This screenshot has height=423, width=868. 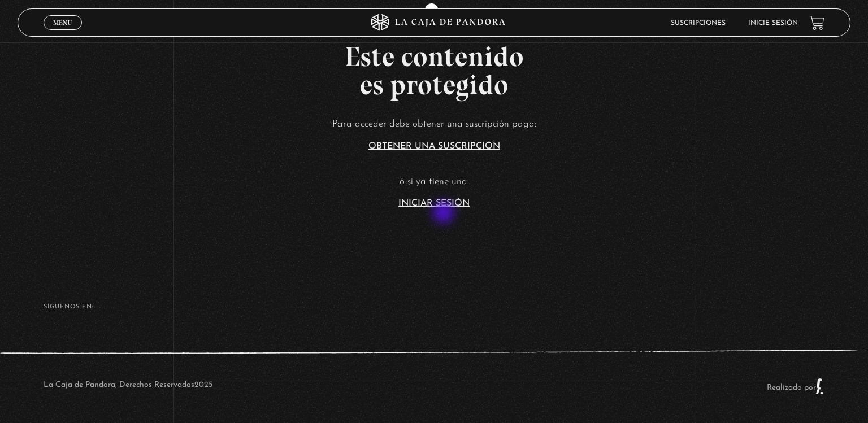 I want to click on a: Inicie sesión, so click(x=773, y=23).